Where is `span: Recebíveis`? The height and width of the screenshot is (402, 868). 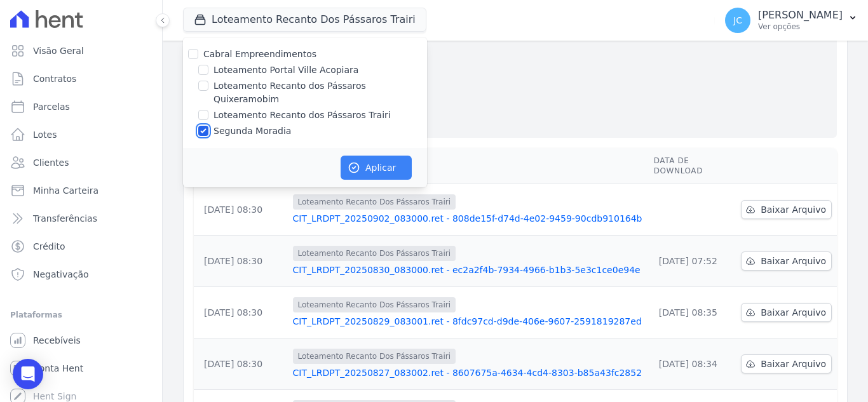
span: Recebíveis is located at coordinates (56, 340).